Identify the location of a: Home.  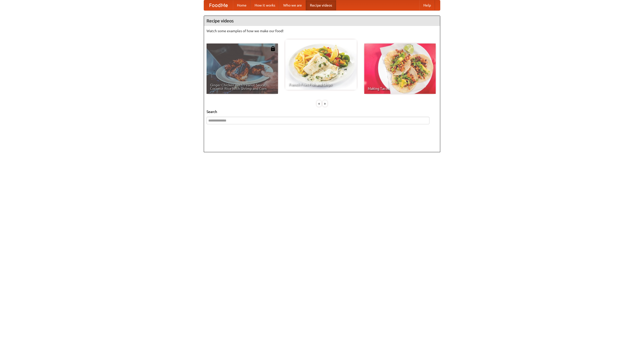
(242, 5).